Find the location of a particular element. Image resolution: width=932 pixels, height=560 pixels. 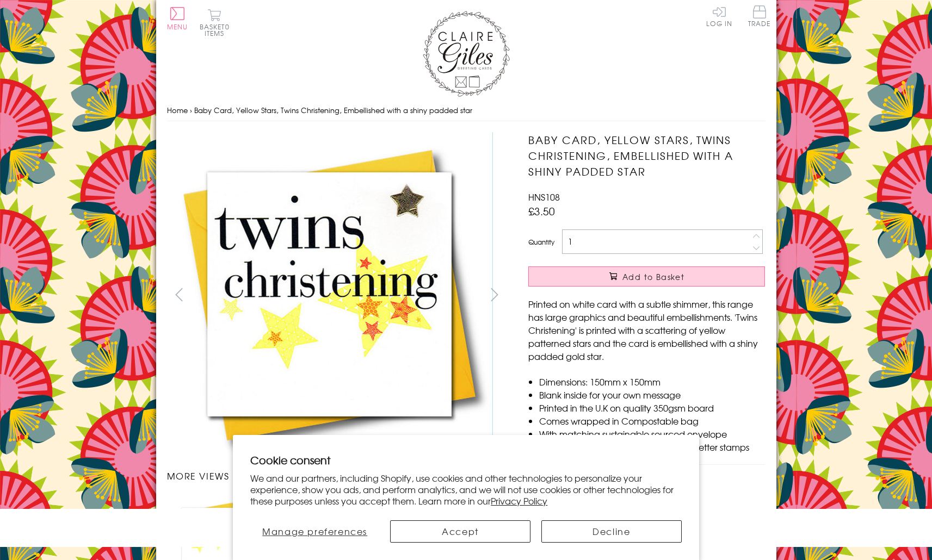

span: Baby Card, Yellow Stars, Twins Christening, Embellished with a shiny padded star is located at coordinates (333, 110).